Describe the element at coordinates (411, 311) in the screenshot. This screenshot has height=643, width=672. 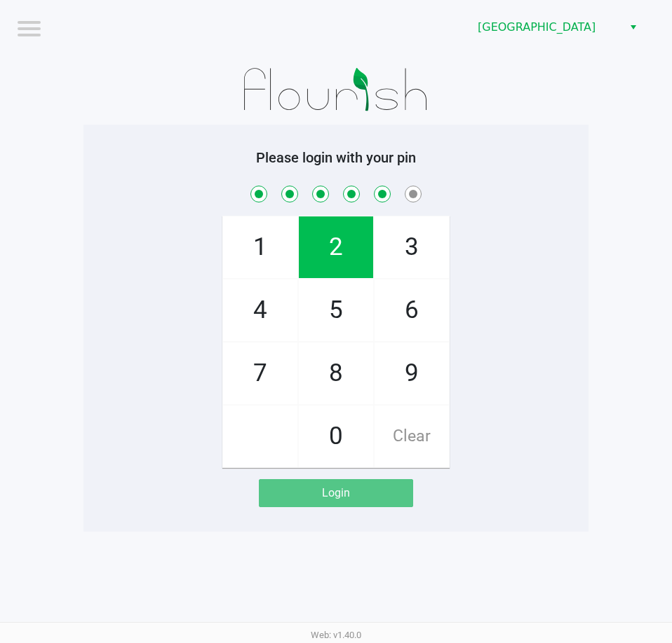
I see `span: 6` at that location.